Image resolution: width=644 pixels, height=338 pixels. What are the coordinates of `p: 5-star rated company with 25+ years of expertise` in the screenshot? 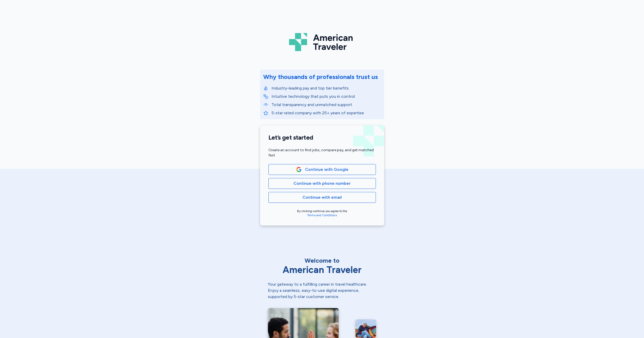 It's located at (326, 113).